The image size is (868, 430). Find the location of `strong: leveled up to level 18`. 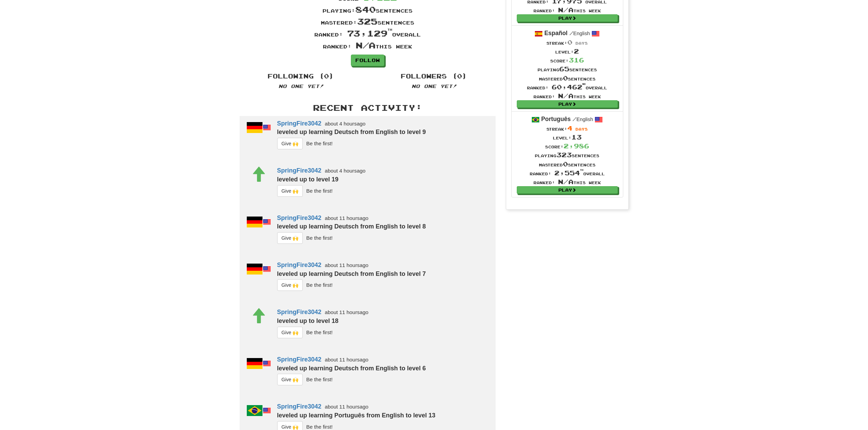

strong: leveled up to level 18 is located at coordinates (308, 321).